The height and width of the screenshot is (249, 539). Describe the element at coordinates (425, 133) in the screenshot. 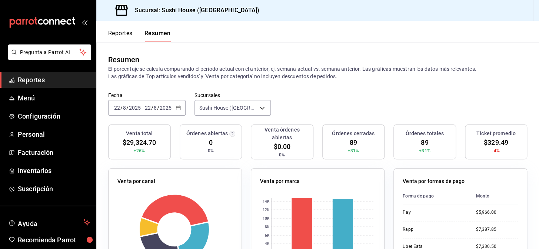

I see `h3: Órdenes totales` at that location.